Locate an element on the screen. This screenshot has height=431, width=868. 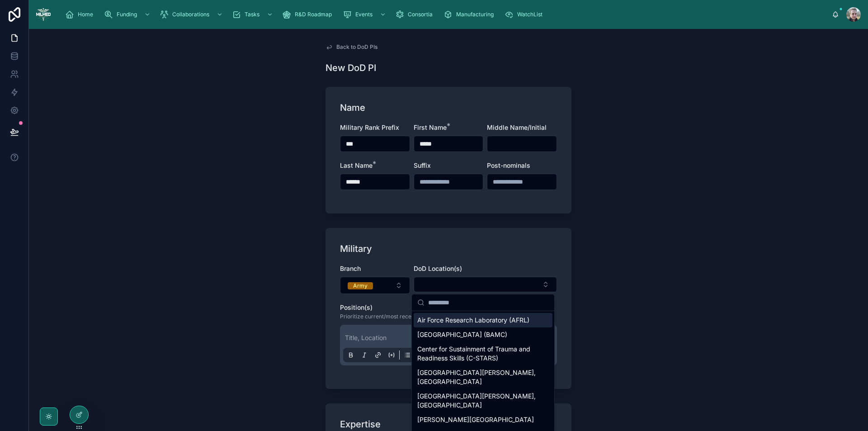
a: WatchList is located at coordinates (525, 15).